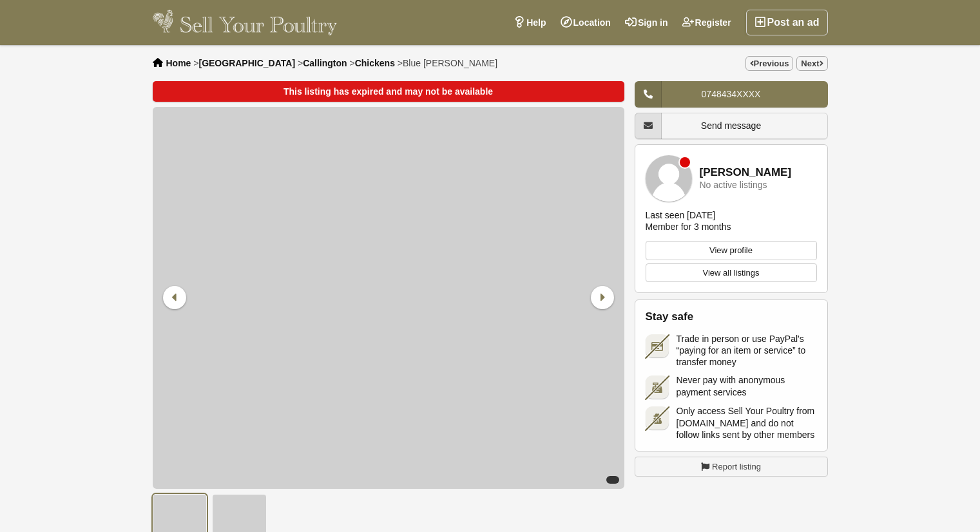 The image size is (980, 532). Describe the element at coordinates (731, 125) in the screenshot. I see `a: Send message` at that location.